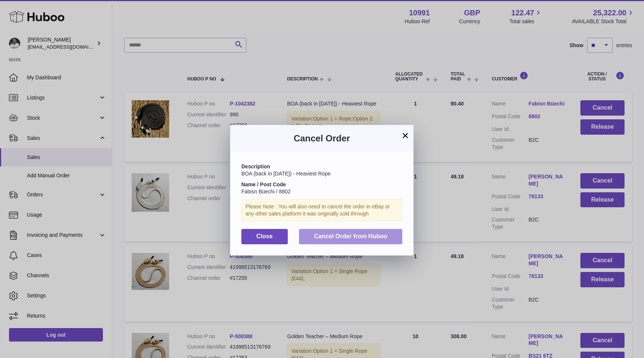  I want to click on span: Fabisn Büechi / 8802, so click(266, 192).